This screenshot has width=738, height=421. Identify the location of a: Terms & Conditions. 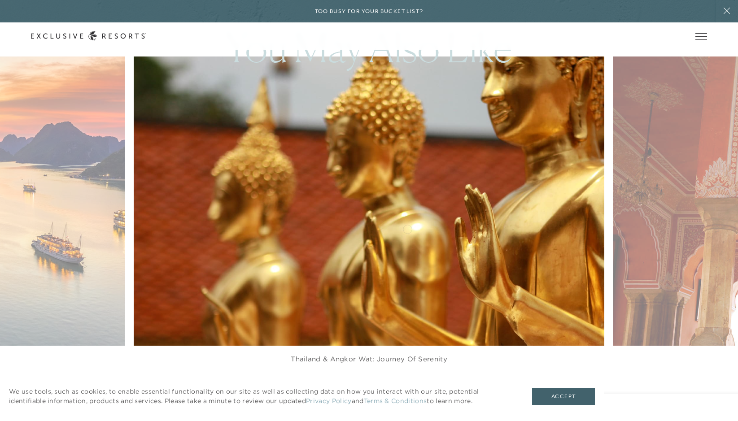
(395, 401).